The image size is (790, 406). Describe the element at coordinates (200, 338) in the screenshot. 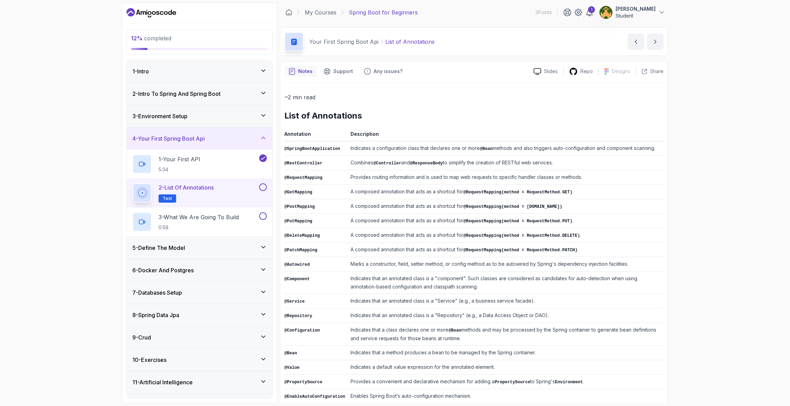

I see `button: 9-Crud` at that location.